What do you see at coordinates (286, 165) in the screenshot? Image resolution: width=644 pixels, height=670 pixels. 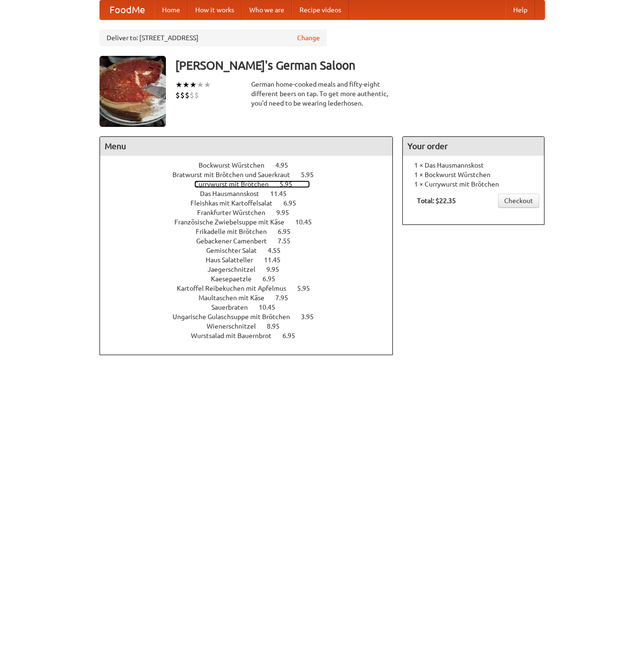 I see `span: 4.95` at bounding box center [286, 165].